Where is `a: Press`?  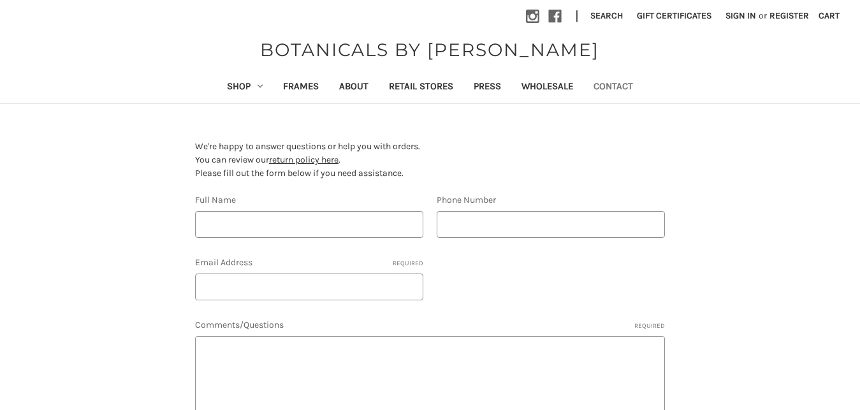
a: Press is located at coordinates (487, 87).